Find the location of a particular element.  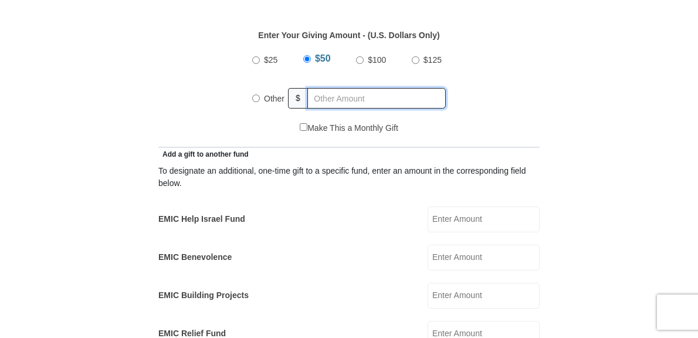

div: To designate an additional, one-time gift to a specific fund, enter an amount in the correspondin... is located at coordinates (349, 177).